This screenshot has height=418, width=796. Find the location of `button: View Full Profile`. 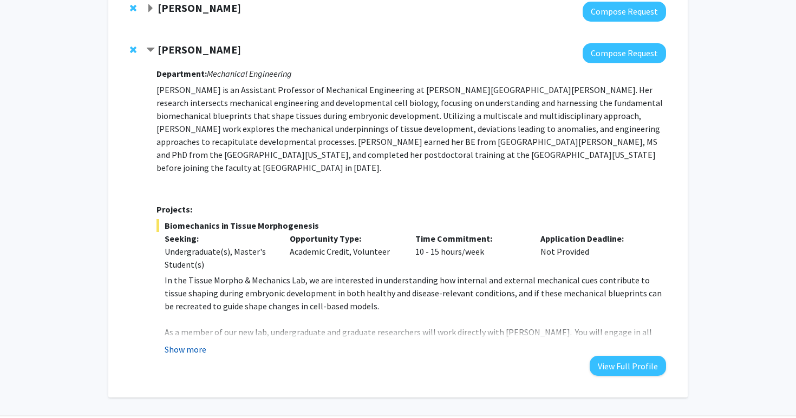

button: View Full Profile is located at coordinates (627, 366).